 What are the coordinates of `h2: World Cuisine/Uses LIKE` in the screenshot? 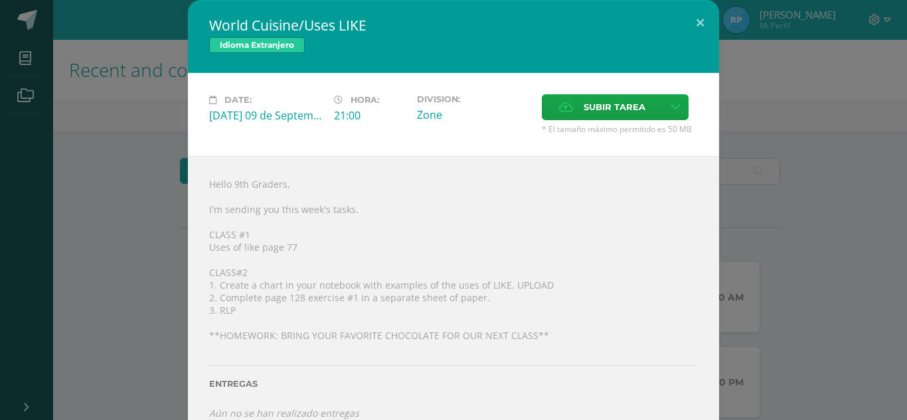 It's located at (454, 25).